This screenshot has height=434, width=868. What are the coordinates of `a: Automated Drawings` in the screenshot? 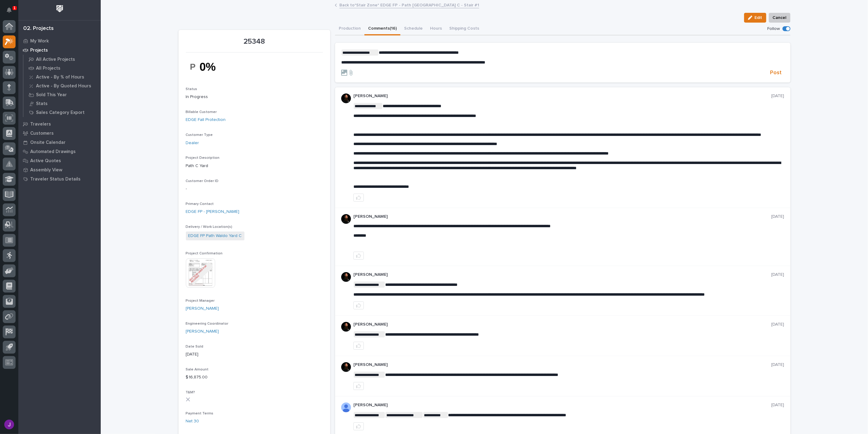 It's located at (59, 151).